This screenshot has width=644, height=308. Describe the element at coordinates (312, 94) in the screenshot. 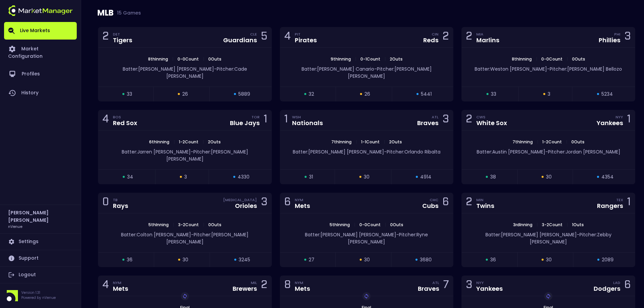

I see `span: 32` at that location.